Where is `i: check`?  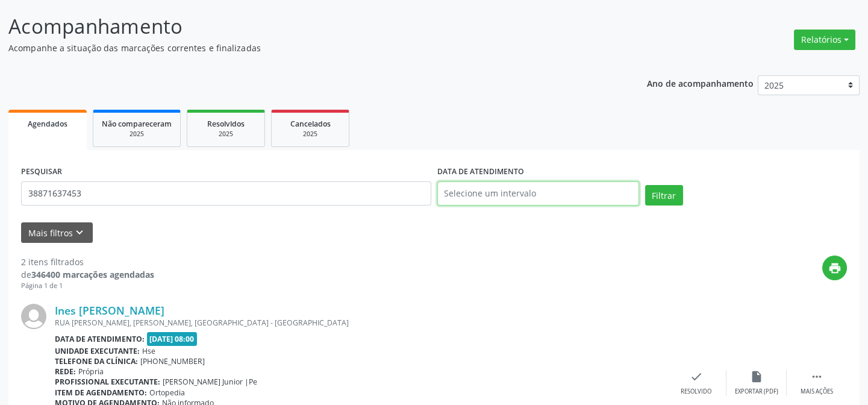
i: check is located at coordinates (696, 377).